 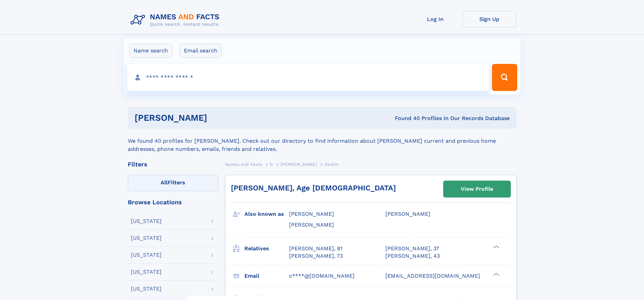 What do you see at coordinates (505, 77) in the screenshot?
I see `button: Search Button` at bounding box center [505, 77].